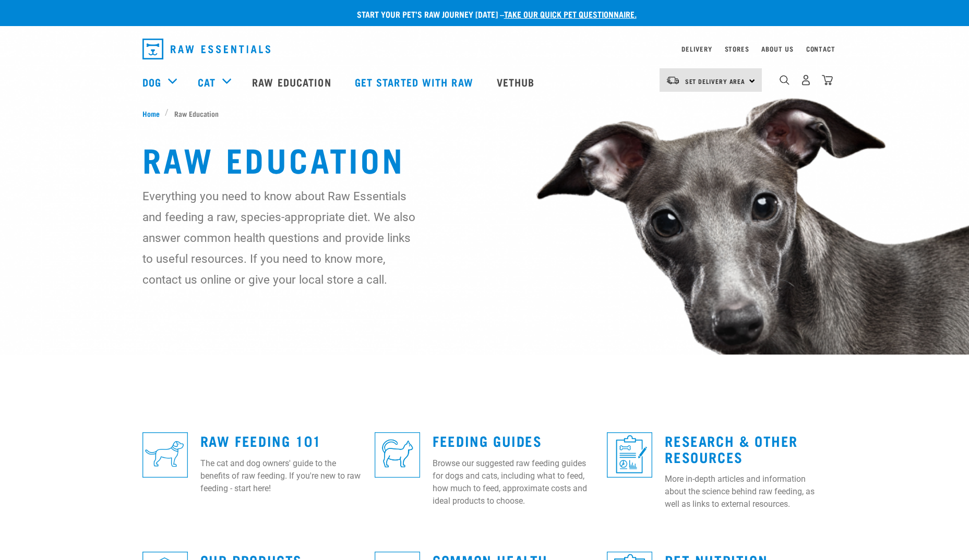 The height and width of the screenshot is (560, 969). What do you see at coordinates (487, 440) in the screenshot?
I see `a: Feeding Guides` at bounding box center [487, 440].